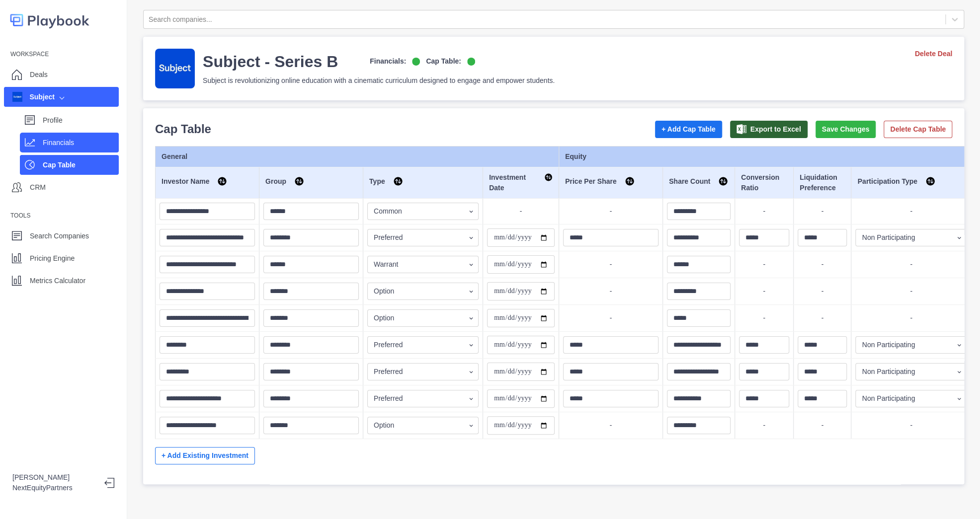 The height and width of the screenshot is (519, 980). Describe the element at coordinates (175, 68) in the screenshot. I see `img: company-logo` at that location.